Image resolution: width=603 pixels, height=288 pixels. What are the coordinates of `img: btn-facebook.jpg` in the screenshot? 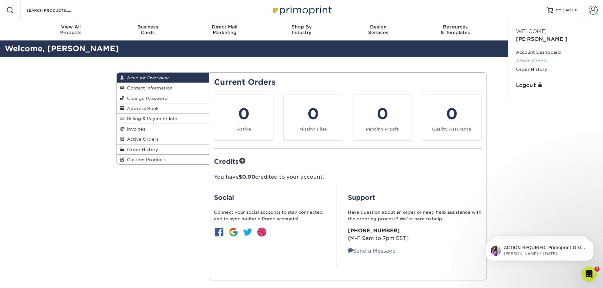 It's located at (219, 232).